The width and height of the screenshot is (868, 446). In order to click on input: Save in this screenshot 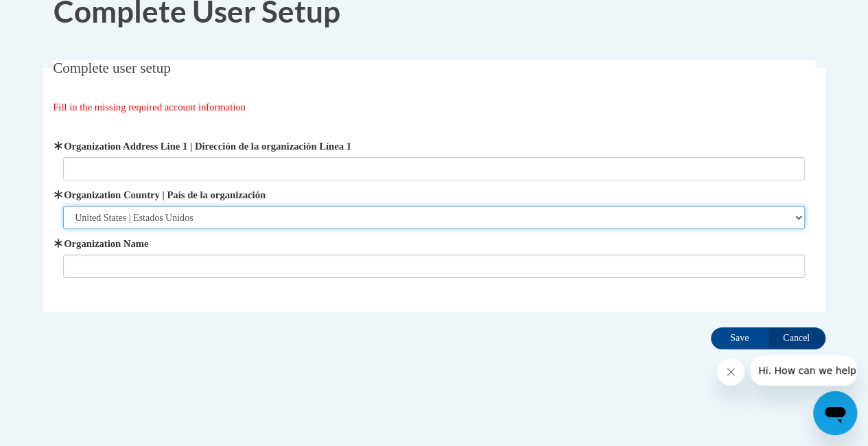, I will do `click(739, 338)`.